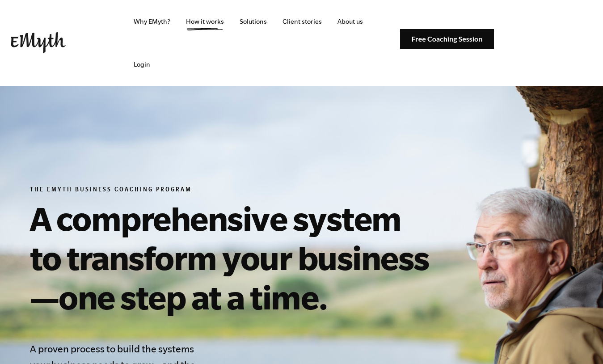 The image size is (603, 364). Describe the element at coordinates (38, 43) in the screenshot. I see `img: EMyth` at that location.